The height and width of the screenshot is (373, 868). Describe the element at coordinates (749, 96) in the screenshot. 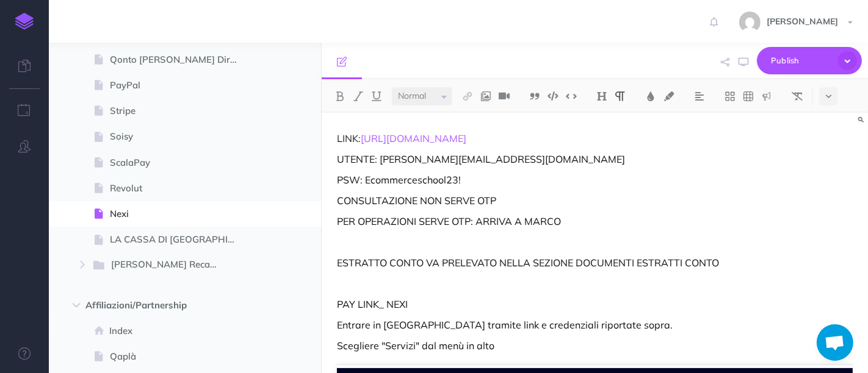

I see `img: Create table button` at that location.